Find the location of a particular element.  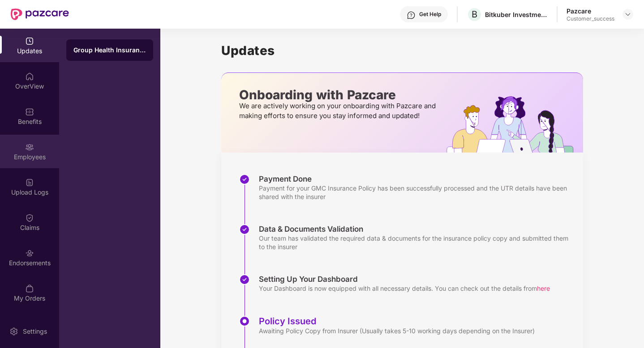

span: B is located at coordinates (474, 14).